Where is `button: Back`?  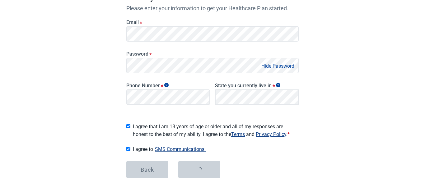
button: Back is located at coordinates (147, 170).